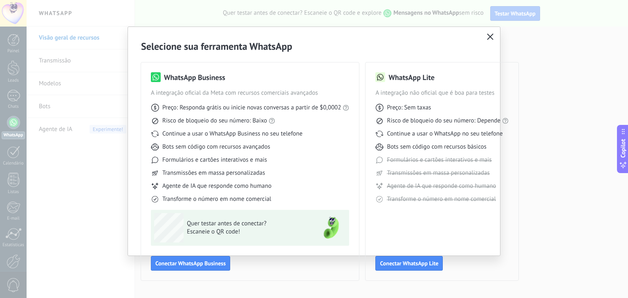 The image size is (628, 298). I want to click on img: green-phone.png, so click(331, 228).